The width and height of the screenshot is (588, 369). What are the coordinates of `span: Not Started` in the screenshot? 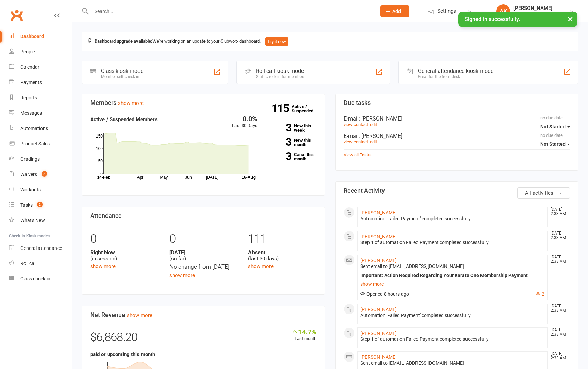 It's located at (553, 144).